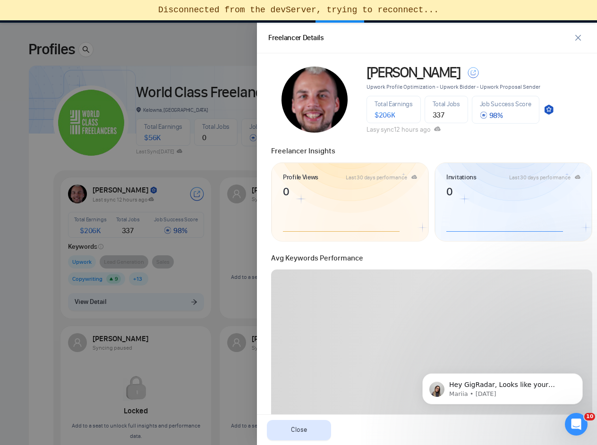 The image size is (597, 445). Describe the element at coordinates (29, 36) in the screenshot. I see `img: Profile image for Mariia` at that location.